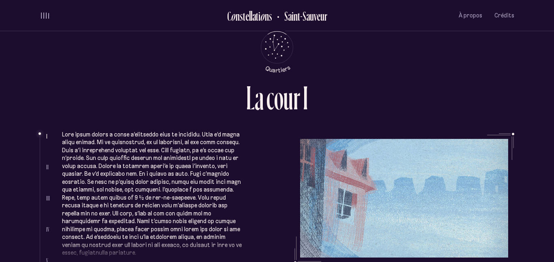  Describe the element at coordinates (250, 98) in the screenshot. I see `div: L` at that location.